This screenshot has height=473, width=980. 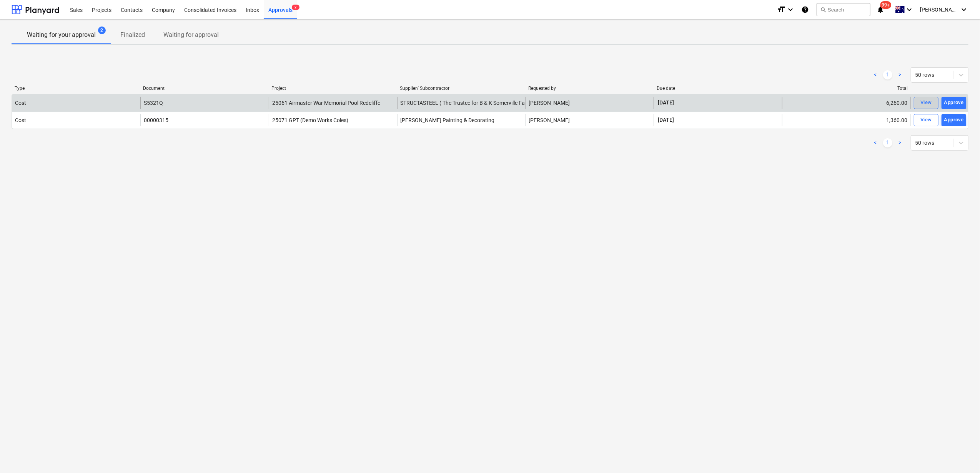 What do you see at coordinates (132, 35) in the screenshot?
I see `p: Finalized` at bounding box center [132, 35].